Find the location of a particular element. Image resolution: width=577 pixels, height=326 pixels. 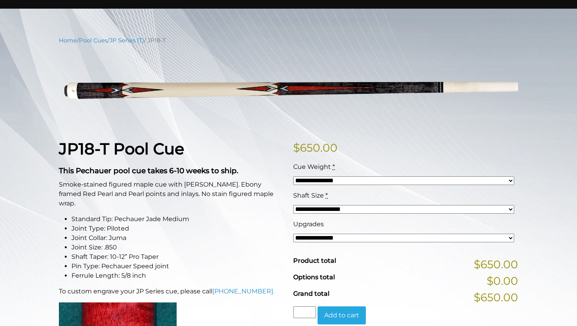

li: Joint Size: .850 is located at coordinates (177, 247).